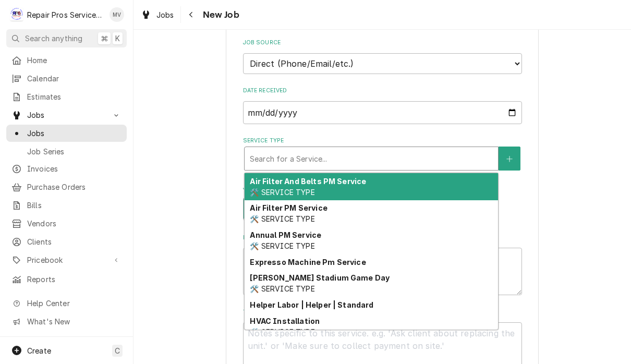  I want to click on a: Go to Help Center, so click(66, 303).